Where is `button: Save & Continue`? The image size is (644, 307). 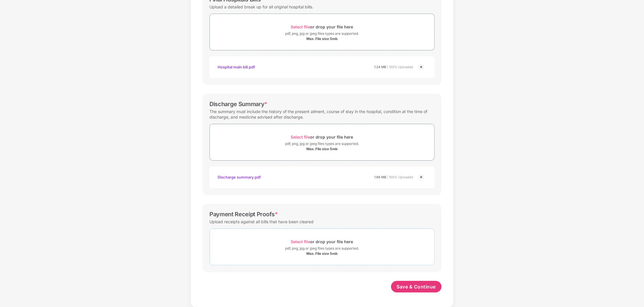
button: Save & Continue is located at coordinates (416, 287).